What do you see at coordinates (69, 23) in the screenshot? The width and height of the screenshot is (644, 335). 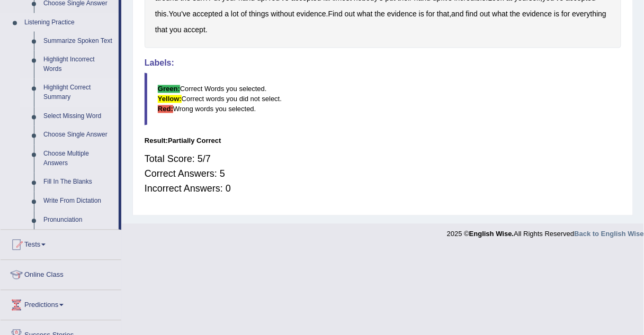 I see `a: Listening Practice` at bounding box center [69, 23].